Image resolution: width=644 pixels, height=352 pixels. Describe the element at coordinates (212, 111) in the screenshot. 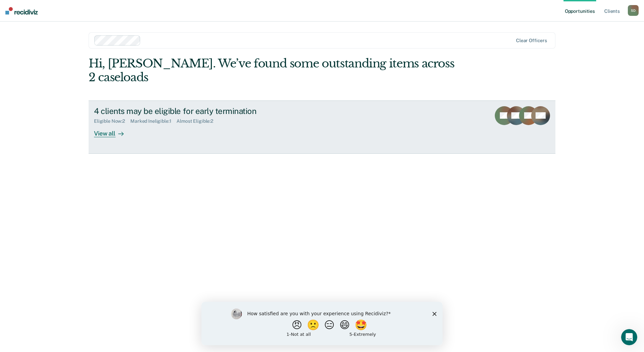

I see `div: 4 clients may be eligible for early termination` at that location.